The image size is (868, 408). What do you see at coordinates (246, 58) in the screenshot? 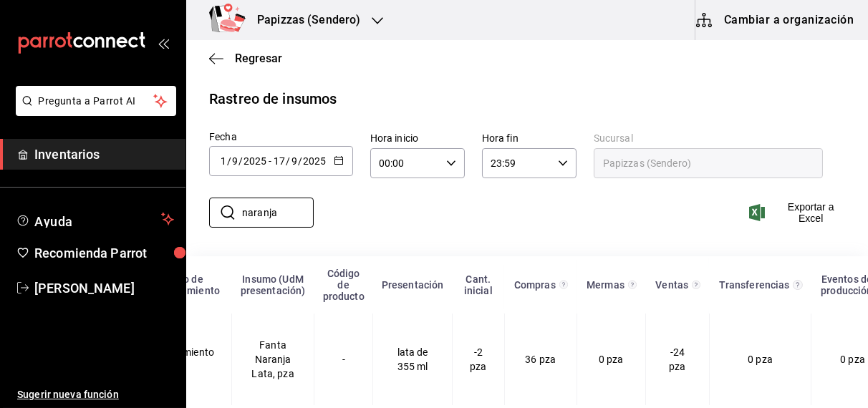
I see `button: Regresar` at bounding box center [246, 58].